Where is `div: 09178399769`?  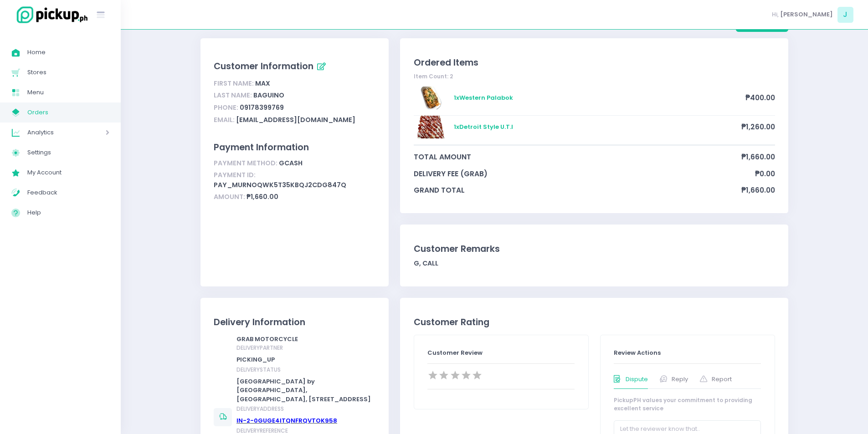
div: 09178399769 is located at coordinates (294, 108).